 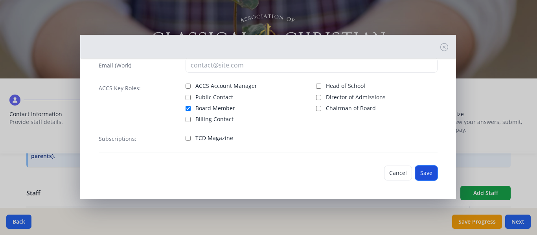 What do you see at coordinates (188, 86) in the screenshot?
I see `input: ACCS Account Manager` at bounding box center [188, 86].